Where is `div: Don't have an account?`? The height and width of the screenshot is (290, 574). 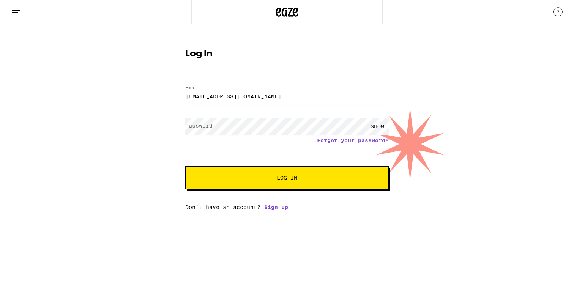
div: Don't have an account? is located at coordinates (287, 207).